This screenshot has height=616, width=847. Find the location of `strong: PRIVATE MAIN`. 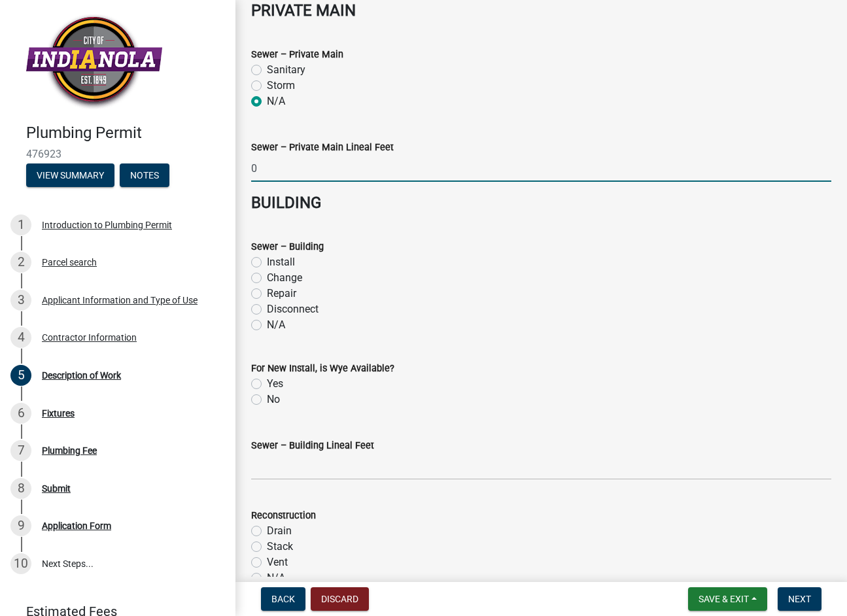

strong: PRIVATE MAIN is located at coordinates (304, 10).